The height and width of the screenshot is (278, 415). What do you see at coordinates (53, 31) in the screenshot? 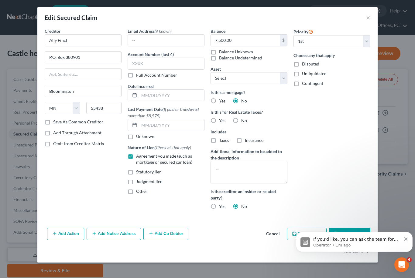
I see `span: Creditor` at bounding box center [53, 31].